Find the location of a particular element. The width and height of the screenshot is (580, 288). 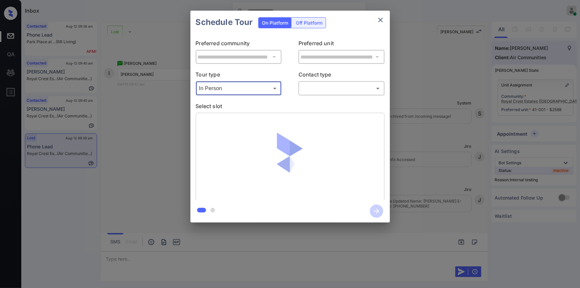

p: Preferred unit is located at coordinates (341, 45).